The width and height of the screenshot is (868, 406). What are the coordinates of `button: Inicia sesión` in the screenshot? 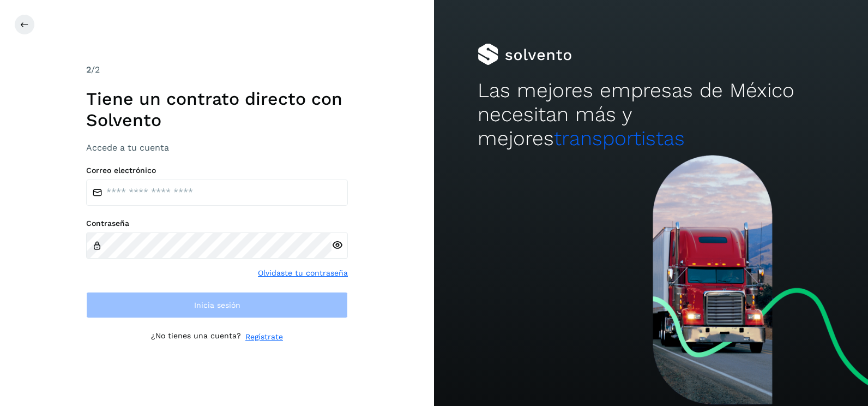 It's located at (217, 305).